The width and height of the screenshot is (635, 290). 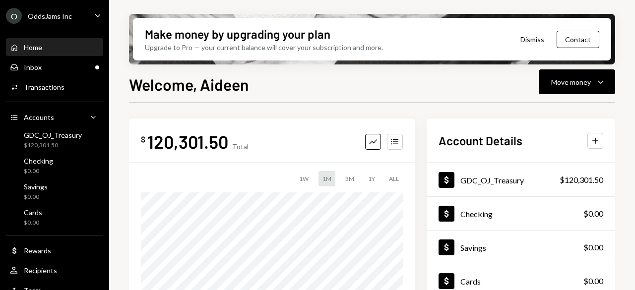 I want to click on div: 3M, so click(x=350, y=179).